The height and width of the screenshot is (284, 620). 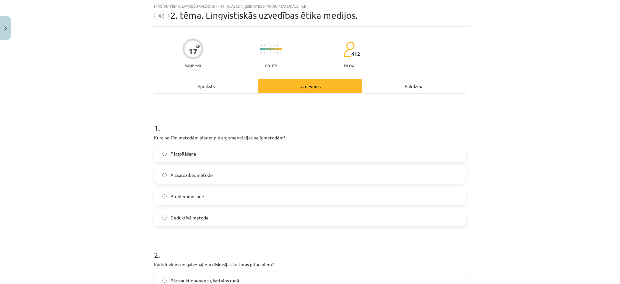 I want to click on span: 2. tēma. Lingvistiskās uzvedības ētika medijos., so click(x=264, y=15).